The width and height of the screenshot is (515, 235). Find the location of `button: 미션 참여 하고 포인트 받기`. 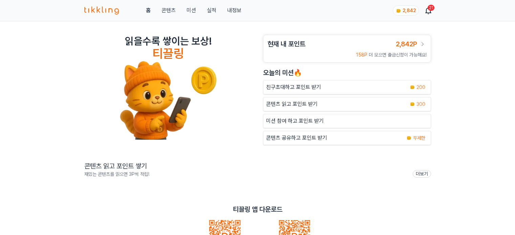

button: 미션 참여 하고 포인트 받기 is located at coordinates (347, 121).